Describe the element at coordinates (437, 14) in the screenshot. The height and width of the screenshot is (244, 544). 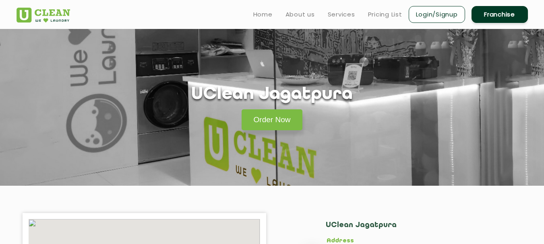
I see `a: Login/Signup` at that location.